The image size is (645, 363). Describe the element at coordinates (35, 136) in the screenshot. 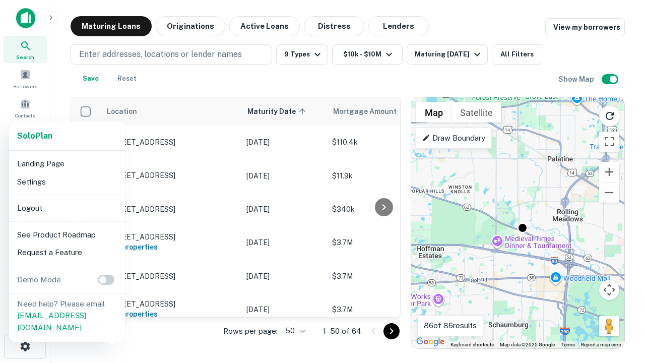

I see `strong: Solo Plan` at that location.